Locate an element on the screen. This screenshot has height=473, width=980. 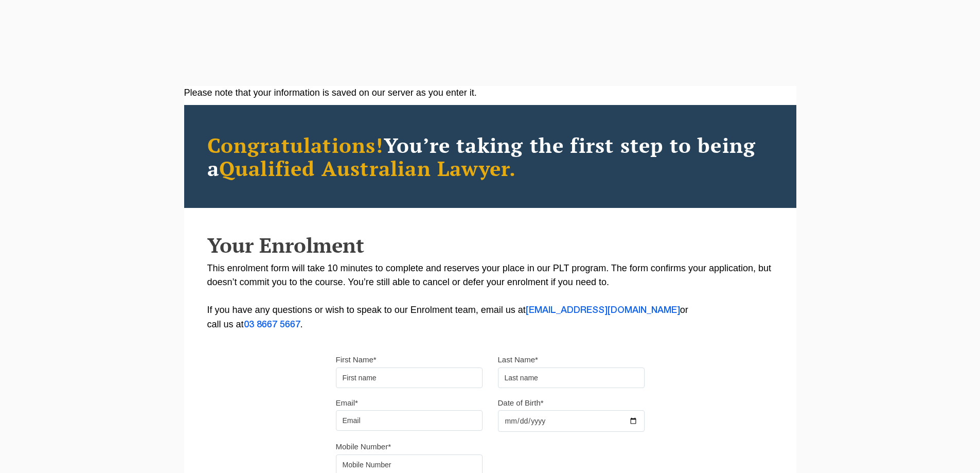
span: Qualified Australian Lawyer. is located at coordinates (368, 168).